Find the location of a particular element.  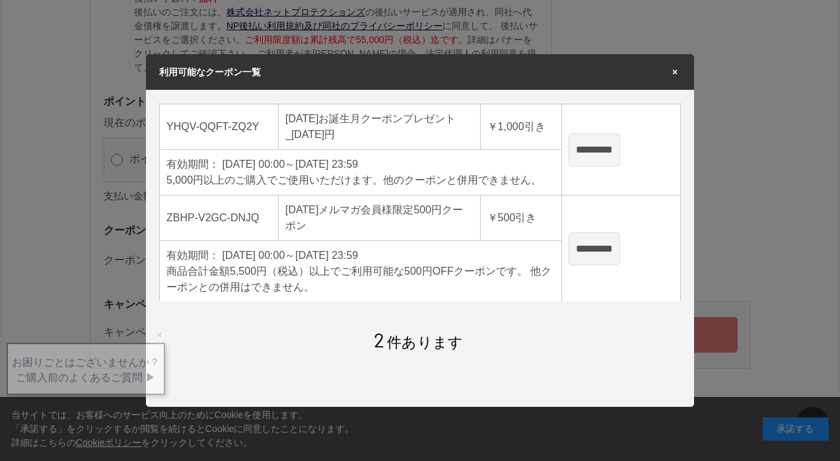

div: 5,000円以上のご購入でご使用いただけます。他のクーポンと併用できません。 is located at coordinates (360, 180).